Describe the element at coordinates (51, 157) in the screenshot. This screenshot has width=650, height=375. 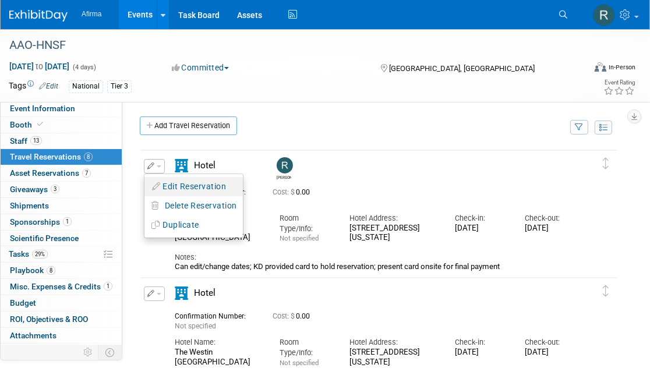
I see `span: Travel Reservations` at that location.